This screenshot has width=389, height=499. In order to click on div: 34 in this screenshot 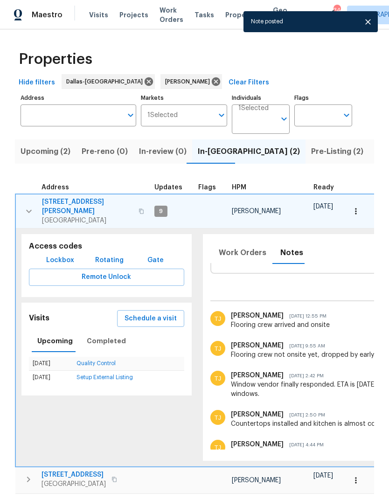, I will do `click(336, 10)`.